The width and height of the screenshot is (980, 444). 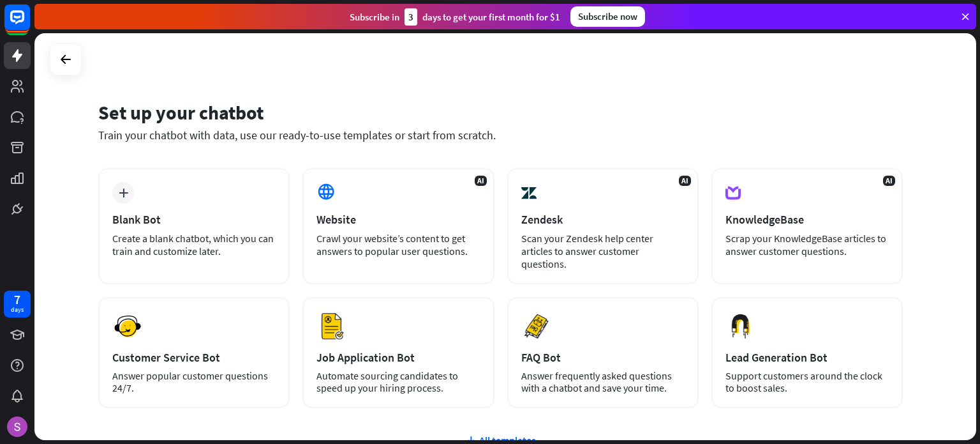 What do you see at coordinates (807, 245) in the screenshot?
I see `div: Scrap your KnowledgeBase articles to answer customer questions.` at bounding box center [807, 245].